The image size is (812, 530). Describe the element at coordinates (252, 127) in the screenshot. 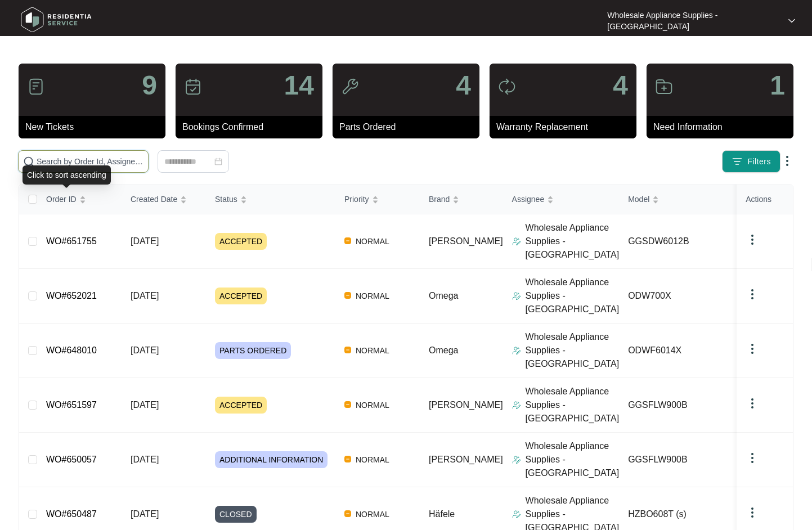

I see `p: Bookings Confirmed` at that location.